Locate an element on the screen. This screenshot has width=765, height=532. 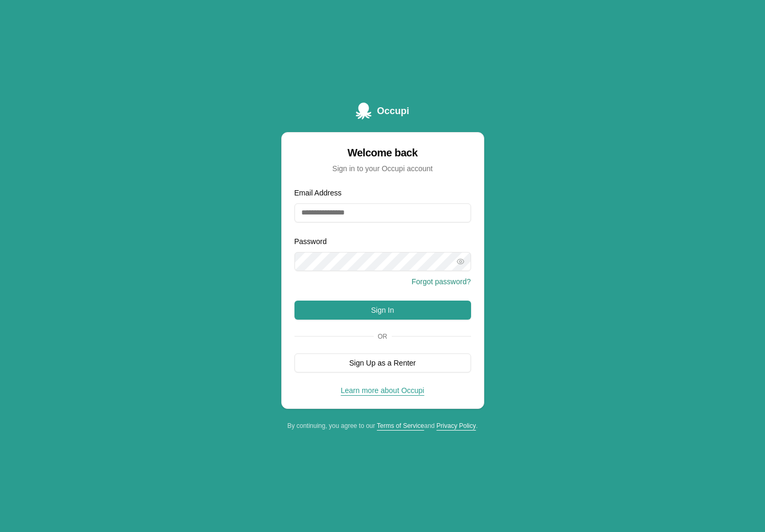
button: Sign In is located at coordinates (382, 310).